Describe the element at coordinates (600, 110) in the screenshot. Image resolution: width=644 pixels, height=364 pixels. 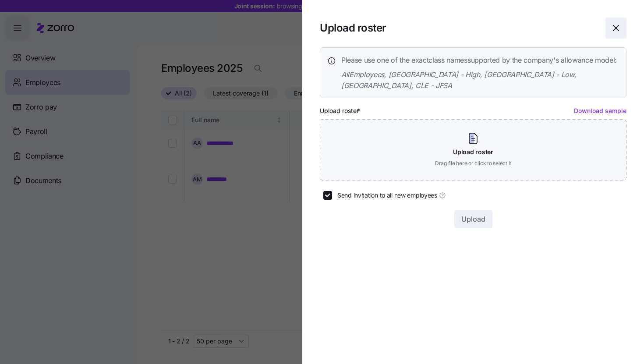
I see `a: Download sample` at that location.